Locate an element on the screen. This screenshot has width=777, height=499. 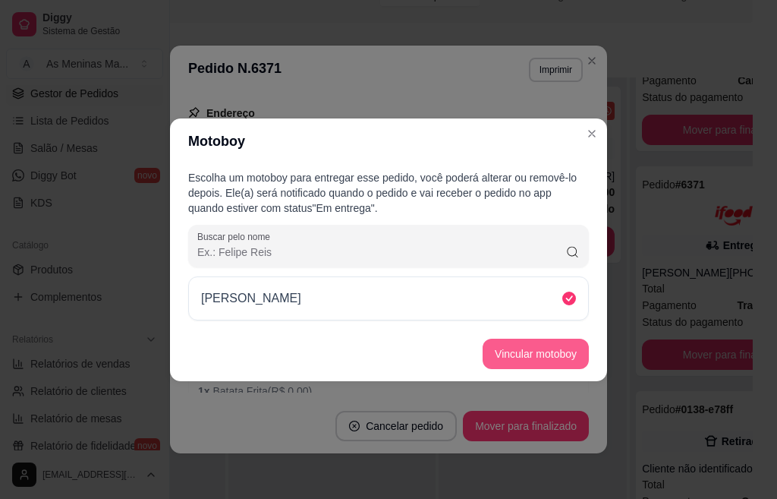
header: Motoboy is located at coordinates (389, 141).